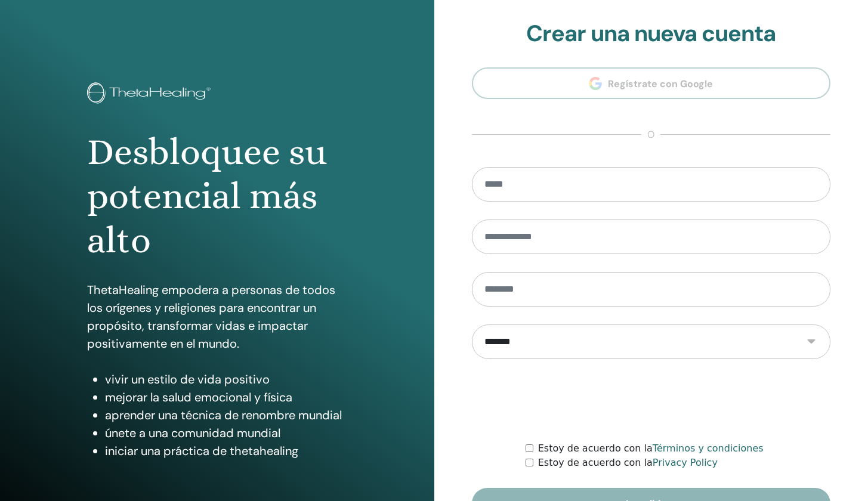  I want to click on li: mejorar la salud emocional y física, so click(225, 397).